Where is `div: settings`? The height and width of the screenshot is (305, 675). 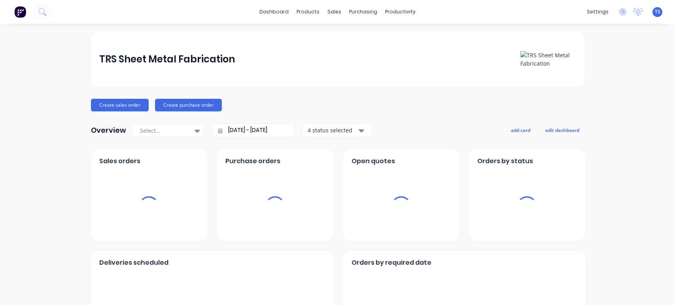 div: settings is located at coordinates (597, 12).